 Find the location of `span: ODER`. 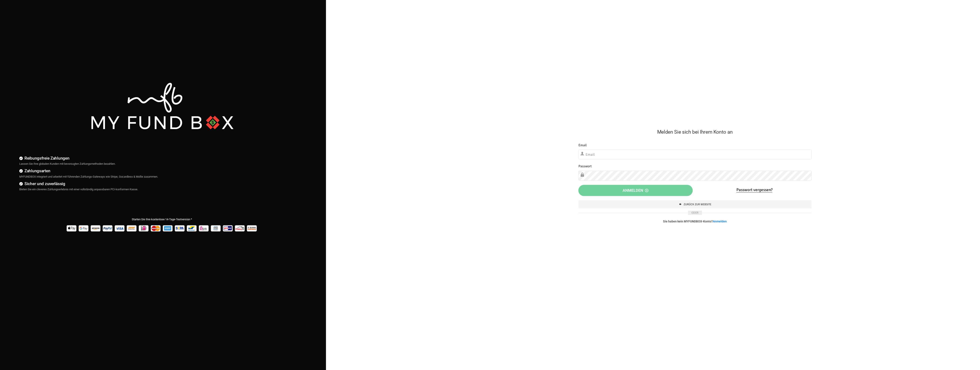

span: ODER is located at coordinates (695, 213).